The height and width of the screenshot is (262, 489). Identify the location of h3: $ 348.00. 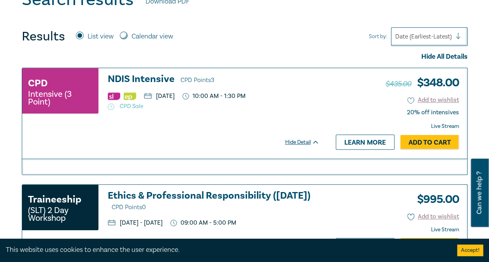
(422, 83).